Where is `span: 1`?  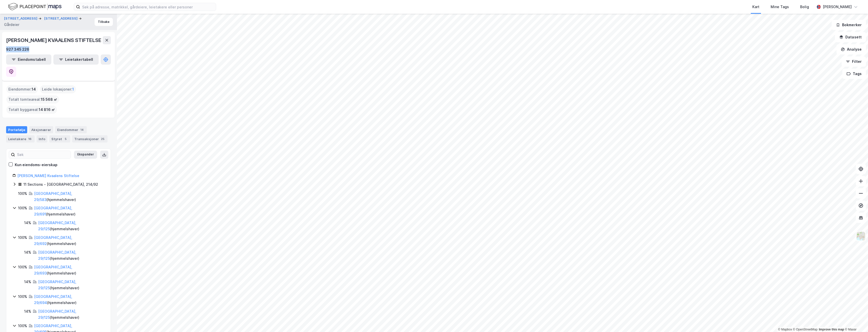 span: 1 is located at coordinates (73, 90).